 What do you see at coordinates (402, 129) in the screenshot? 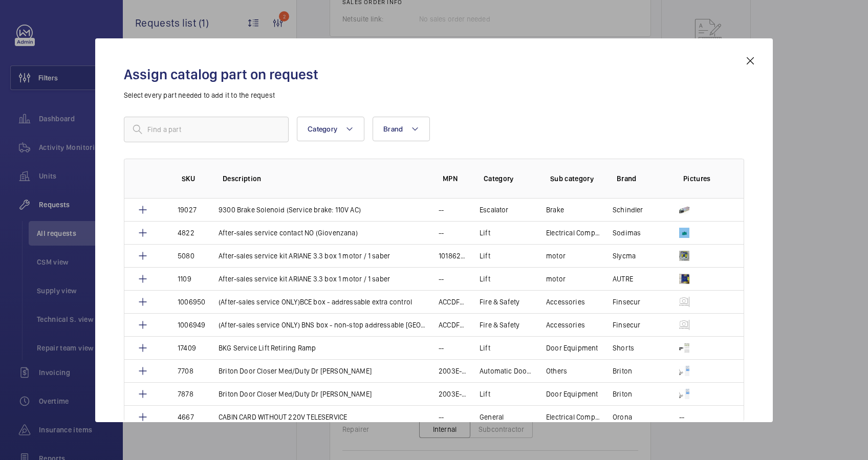
I see `button: Brand` at bounding box center [402, 129].